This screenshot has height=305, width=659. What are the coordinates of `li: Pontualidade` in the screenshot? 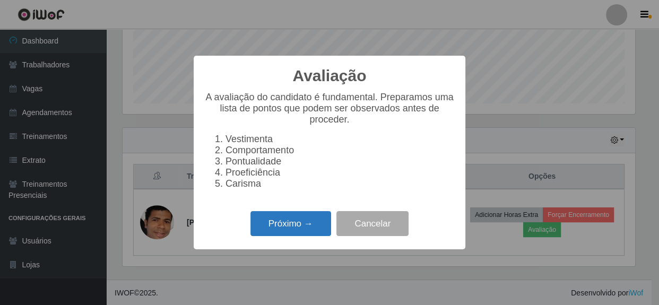 It's located at (340, 161).